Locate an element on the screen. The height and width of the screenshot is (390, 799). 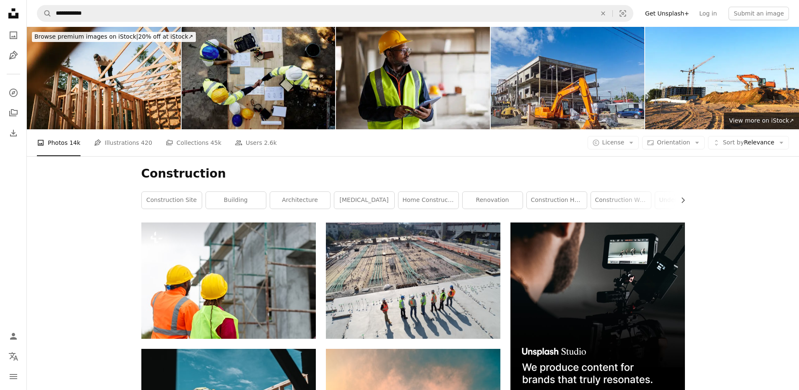
a: View more on iStock↗ is located at coordinates (761, 121).